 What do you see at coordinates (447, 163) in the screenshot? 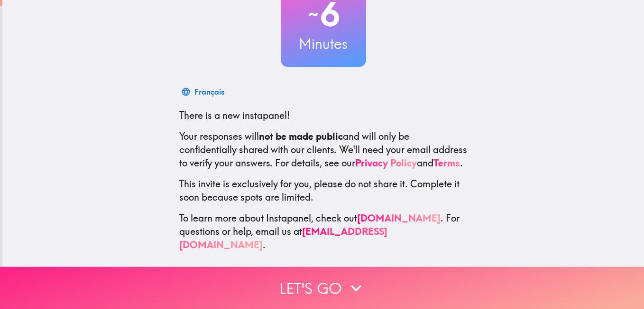
I see `a: Terms` at bounding box center [447, 163].